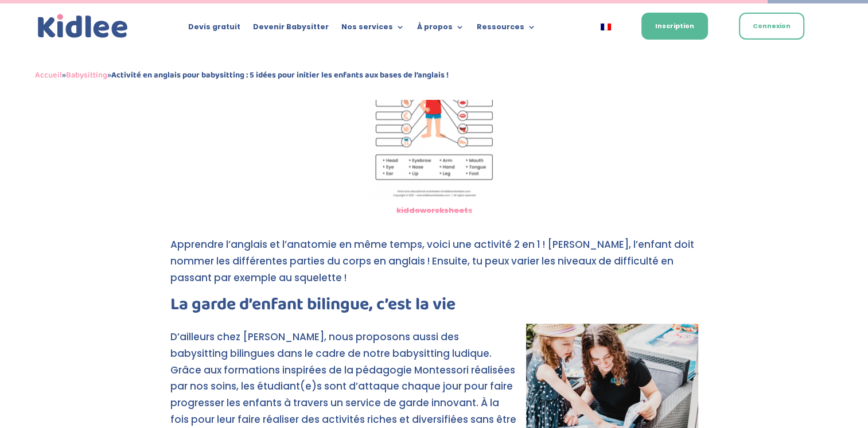  I want to click on a: Babysitting, so click(87, 75).